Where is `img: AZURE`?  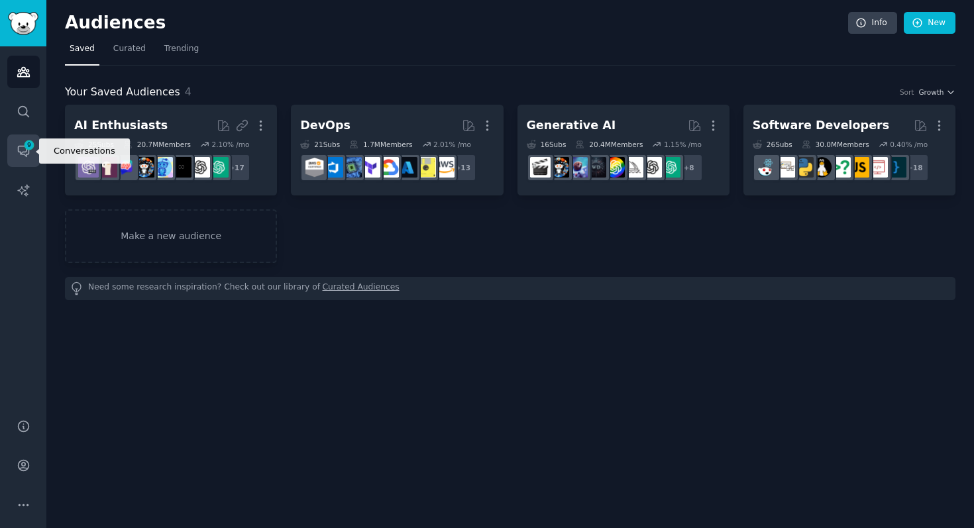 img: AZURE is located at coordinates (407, 167).